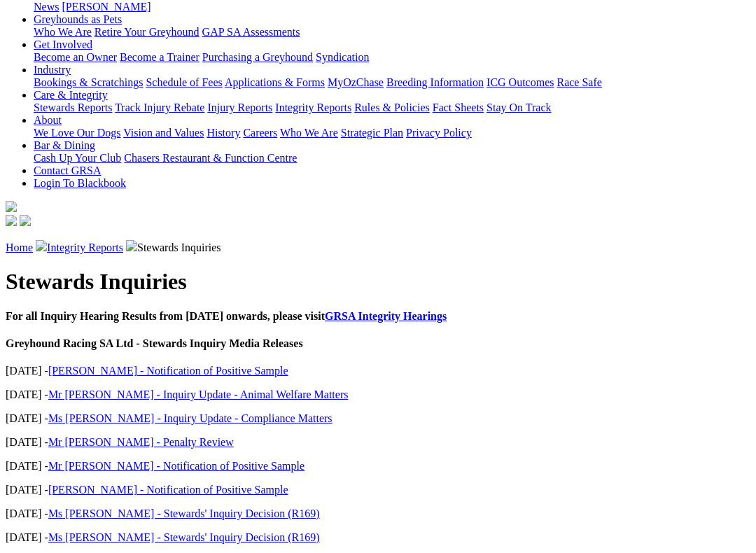 The width and height of the screenshot is (756, 553). Describe the element at coordinates (386, 316) in the screenshot. I see `a: GRSA Integrity Hearings` at that location.